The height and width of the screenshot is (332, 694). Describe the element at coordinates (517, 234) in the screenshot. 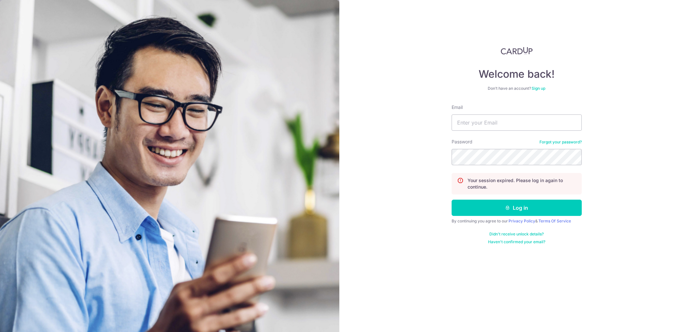

I see `a: Didn't receive unlock details?` at that location.